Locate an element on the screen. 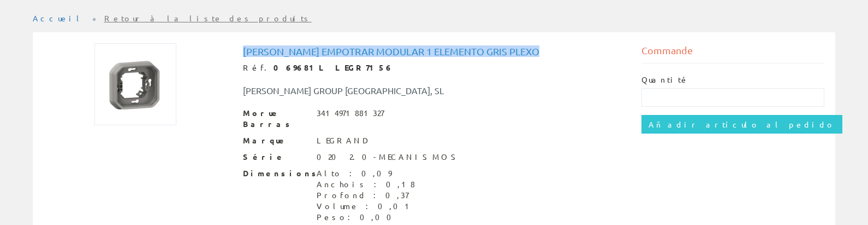 The image size is (868, 225). a: Retour à la liste des produits is located at coordinates (208, 18).